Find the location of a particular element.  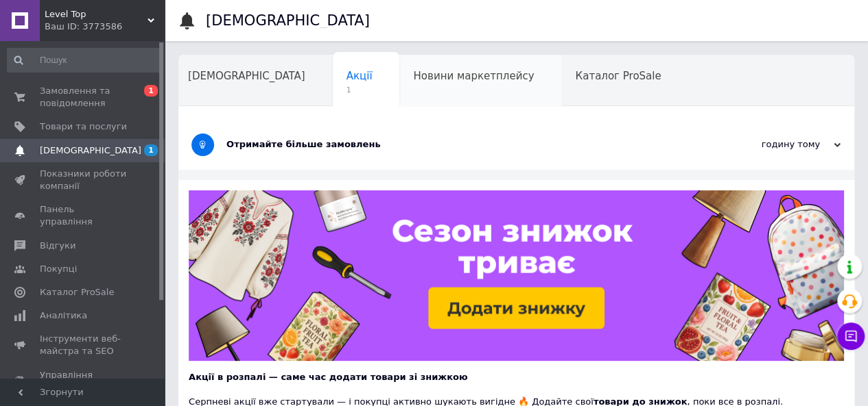

span: Панель управління is located at coordinates (83, 216).